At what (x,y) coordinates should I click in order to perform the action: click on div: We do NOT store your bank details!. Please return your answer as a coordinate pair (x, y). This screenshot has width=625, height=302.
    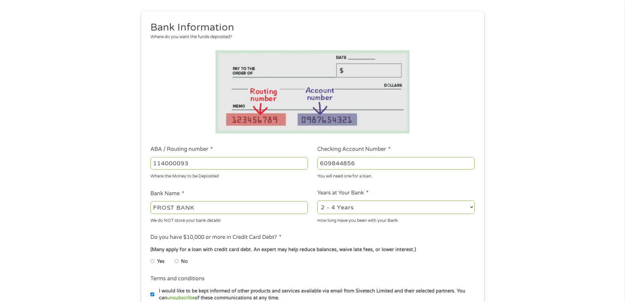
    Looking at the image, I should click on (229, 219).